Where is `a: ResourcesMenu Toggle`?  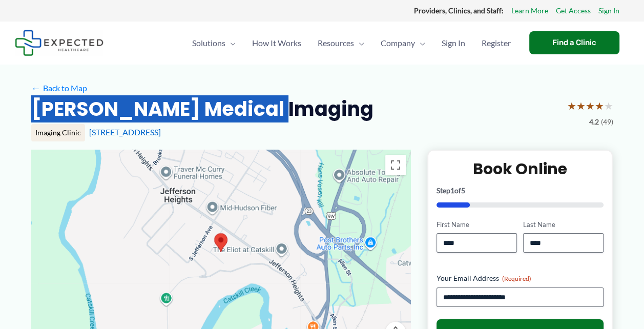
a: ResourcesMenu Toggle is located at coordinates (341, 43).